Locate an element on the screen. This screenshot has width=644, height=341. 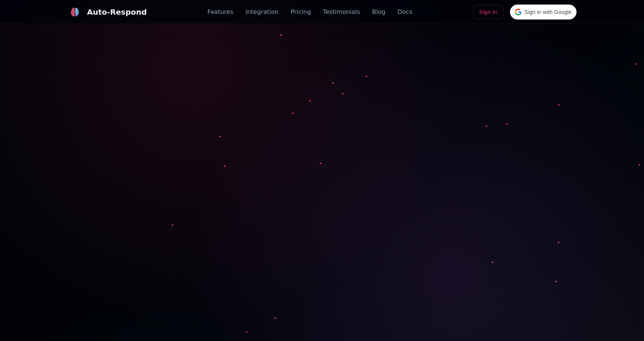
img: logo.svg is located at coordinates (75, 12).